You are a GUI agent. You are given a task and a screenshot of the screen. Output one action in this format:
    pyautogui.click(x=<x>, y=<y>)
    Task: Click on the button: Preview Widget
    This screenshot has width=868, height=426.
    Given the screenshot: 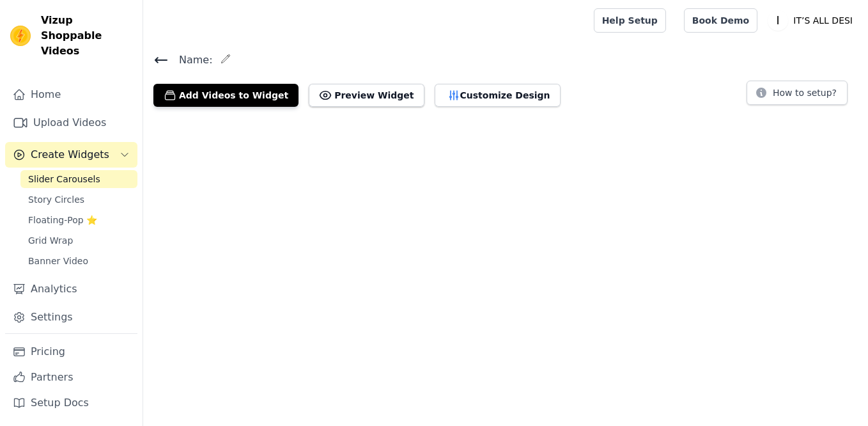 What is the action you would take?
    pyautogui.click(x=366, y=95)
    